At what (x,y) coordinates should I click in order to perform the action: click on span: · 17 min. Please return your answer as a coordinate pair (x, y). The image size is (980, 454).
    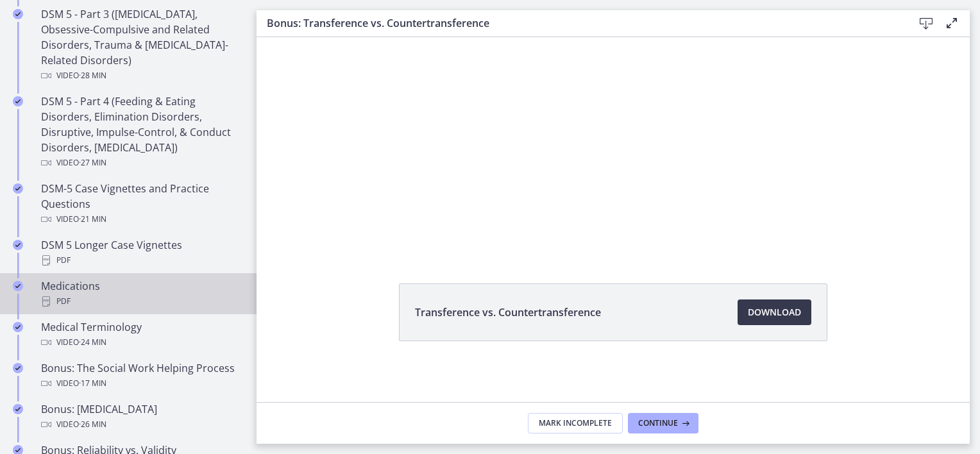
    Looking at the image, I should click on (93, 383).